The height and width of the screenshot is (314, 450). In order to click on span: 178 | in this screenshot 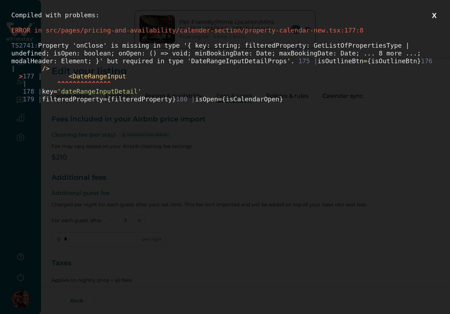, I will do `click(33, 91)`.